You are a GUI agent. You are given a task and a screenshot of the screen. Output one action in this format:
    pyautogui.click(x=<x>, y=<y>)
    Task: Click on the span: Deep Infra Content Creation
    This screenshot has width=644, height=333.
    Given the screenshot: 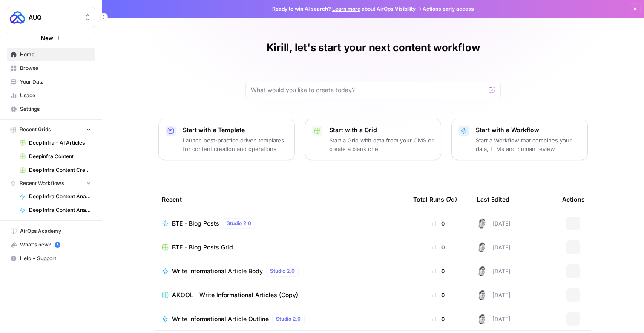 What is the action you would take?
    pyautogui.click(x=60, y=171)
    